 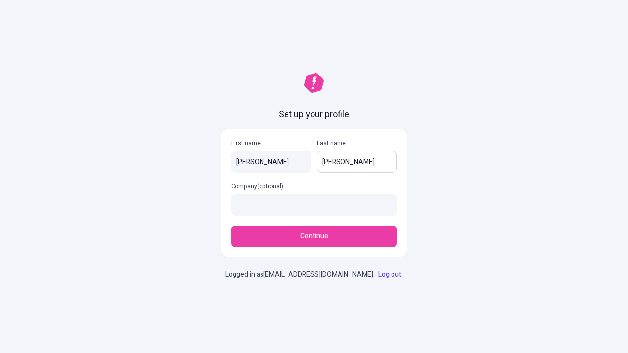 I want to click on span: Continue, so click(x=314, y=236).